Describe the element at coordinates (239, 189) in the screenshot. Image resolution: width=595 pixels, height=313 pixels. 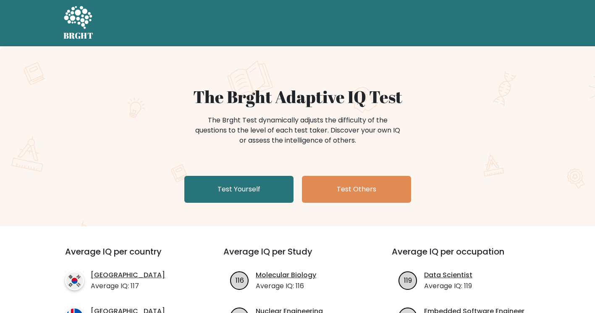
I see `a: Test Yourself` at that location.